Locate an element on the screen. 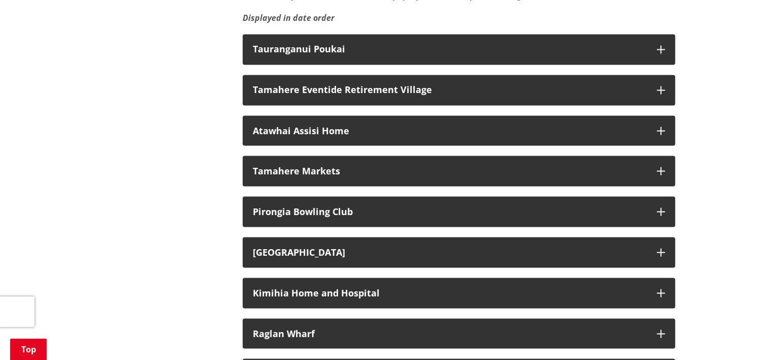 This screenshot has width=768, height=360. div: Pirongia Bowling Club is located at coordinates (450, 211).